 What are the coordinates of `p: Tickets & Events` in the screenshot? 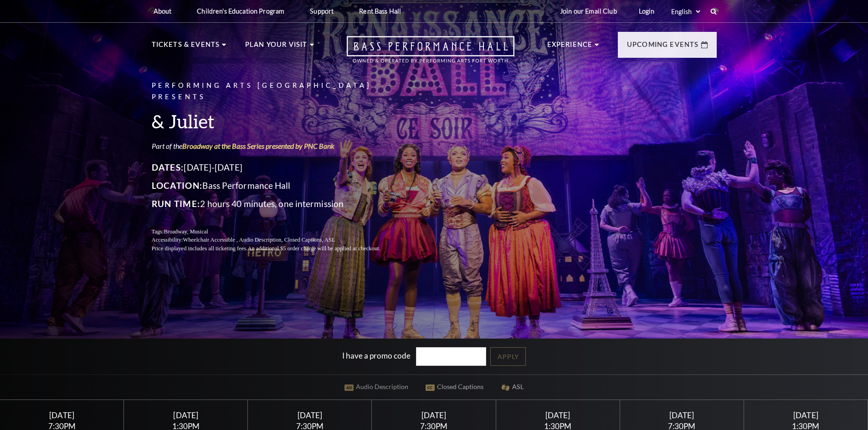 It's located at (186, 48).